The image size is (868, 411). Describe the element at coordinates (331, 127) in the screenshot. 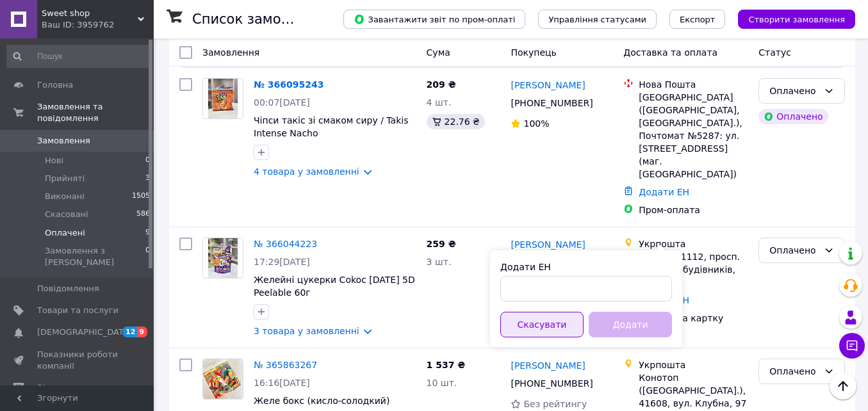

I see `span: Чіпси такіс зі смаком сиру / Takis Intense Nacho` at that location.